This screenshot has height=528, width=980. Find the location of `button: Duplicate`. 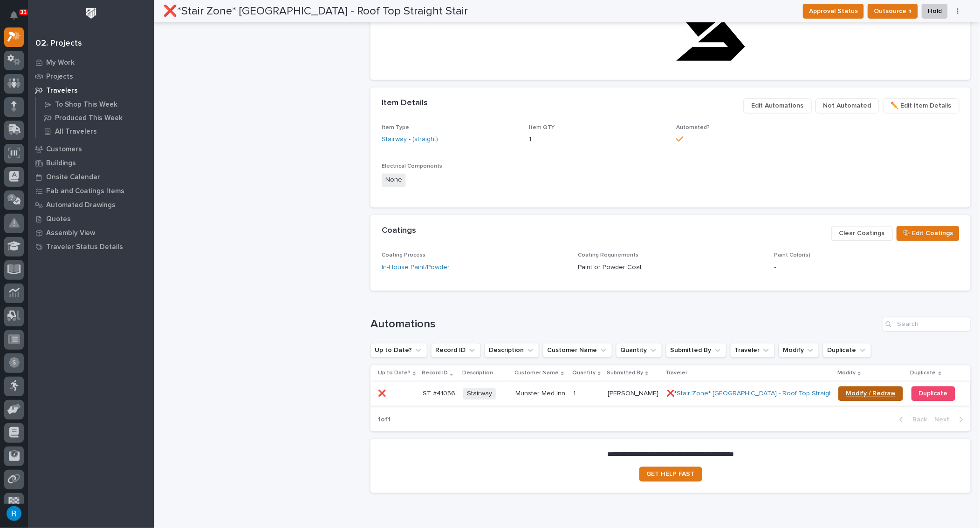

button: Duplicate is located at coordinates (847, 351).